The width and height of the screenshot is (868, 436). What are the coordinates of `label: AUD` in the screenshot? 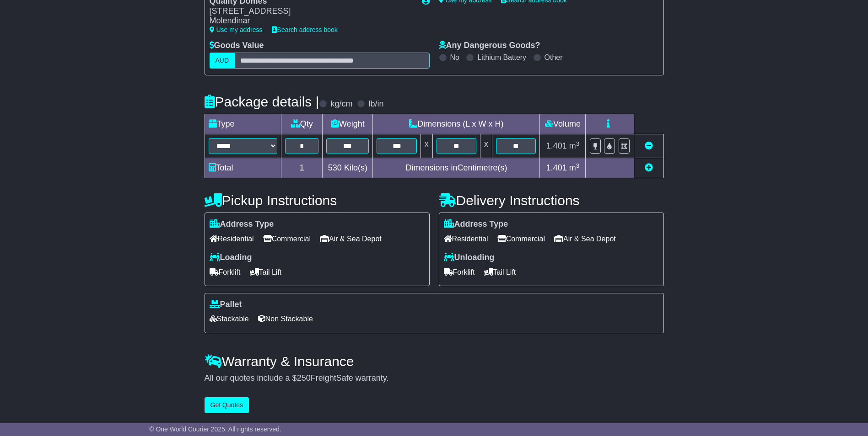 It's located at (222, 61).